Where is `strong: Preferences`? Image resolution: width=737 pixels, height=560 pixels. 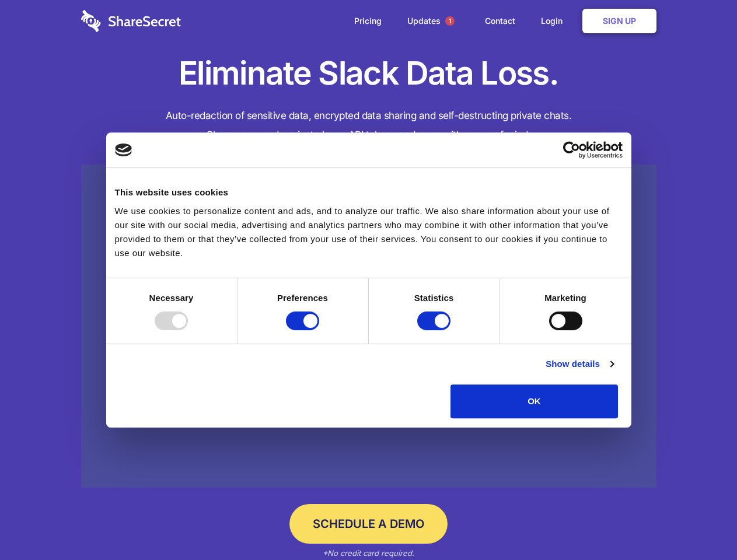
strong: Preferences is located at coordinates (303, 297).